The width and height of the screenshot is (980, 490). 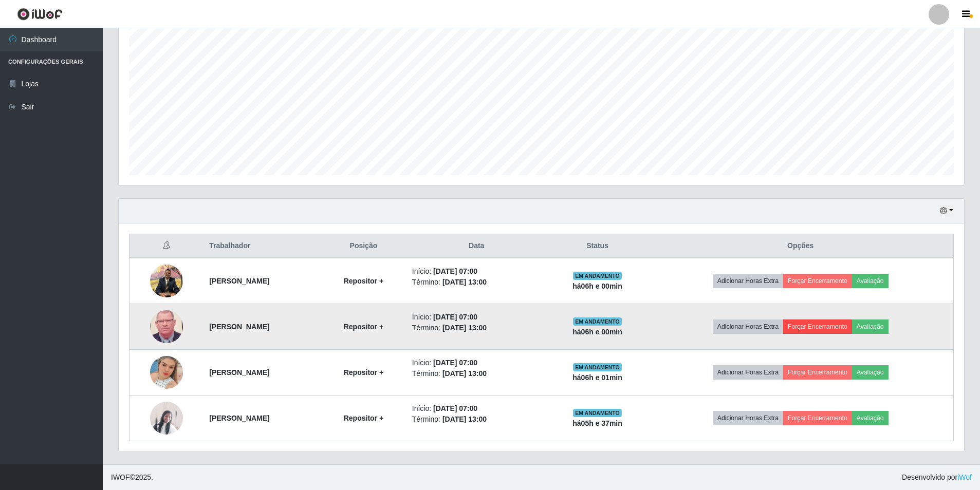 I want to click on th: Trabalhador, so click(x=262, y=246).